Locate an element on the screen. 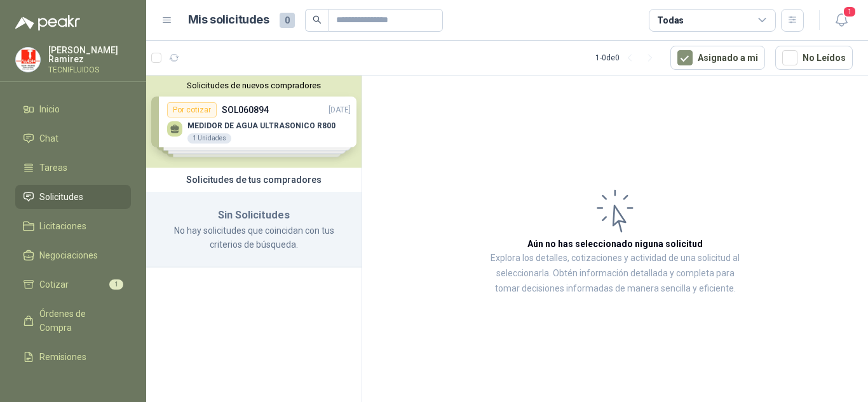  span: search is located at coordinates (317, 20).